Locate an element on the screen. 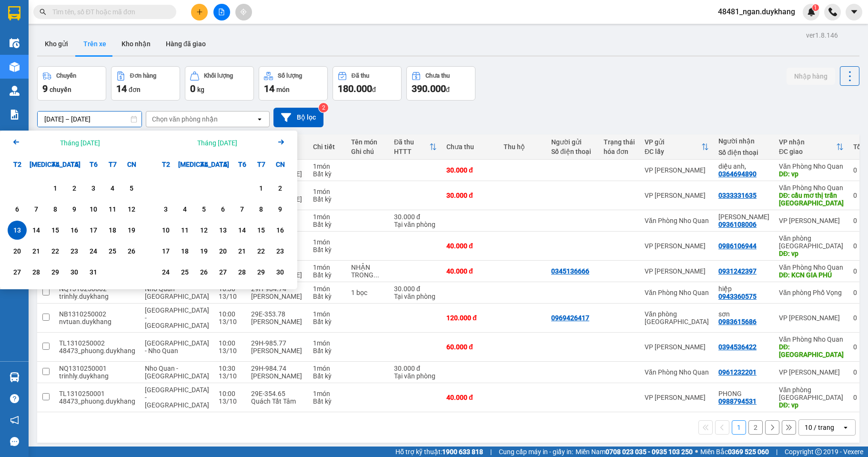  span: search is located at coordinates (43, 12).